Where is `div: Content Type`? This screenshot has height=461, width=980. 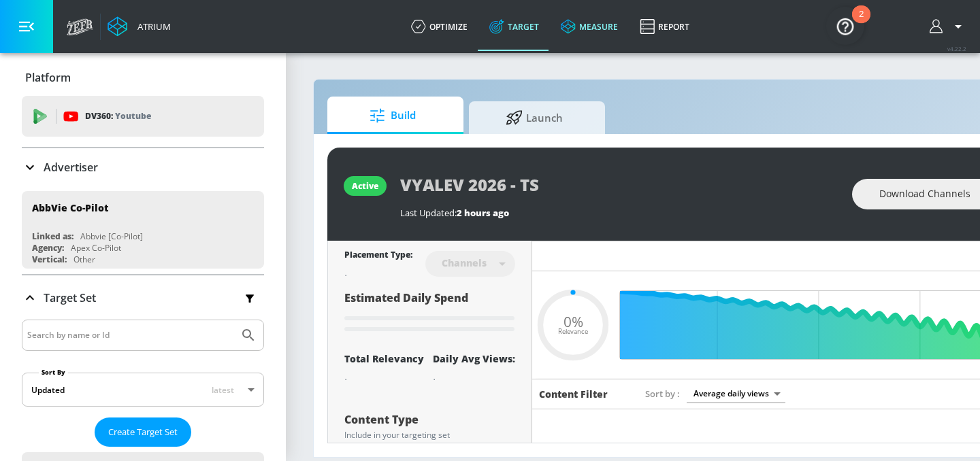
div: Content Type is located at coordinates (429, 420).